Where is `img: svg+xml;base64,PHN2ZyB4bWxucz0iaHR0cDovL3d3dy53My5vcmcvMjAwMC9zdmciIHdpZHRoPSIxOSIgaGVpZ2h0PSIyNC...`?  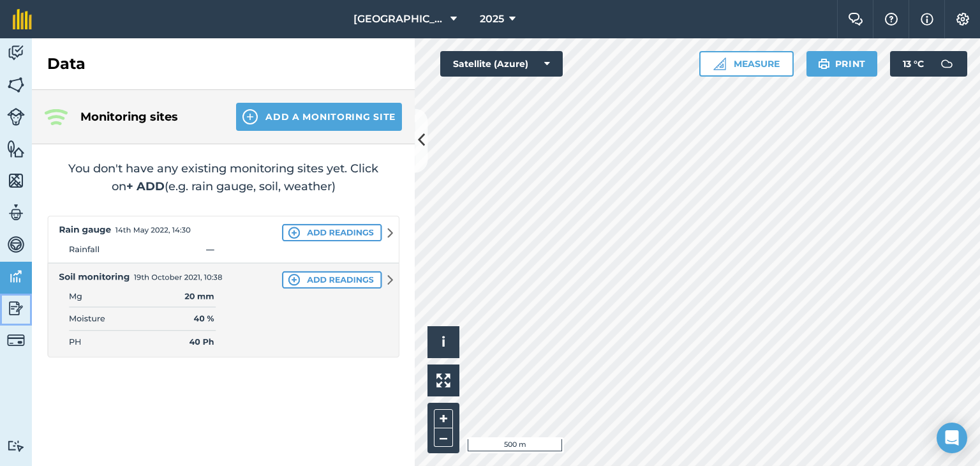
img: svg+xml;base64,PHN2ZyB4bWxucz0iaHR0cDovL3d3dy53My5vcmcvMjAwMC9zdmciIHdpZHRoPSIxOSIgaGVpZ2h0PSIyNC... is located at coordinates (824, 64).